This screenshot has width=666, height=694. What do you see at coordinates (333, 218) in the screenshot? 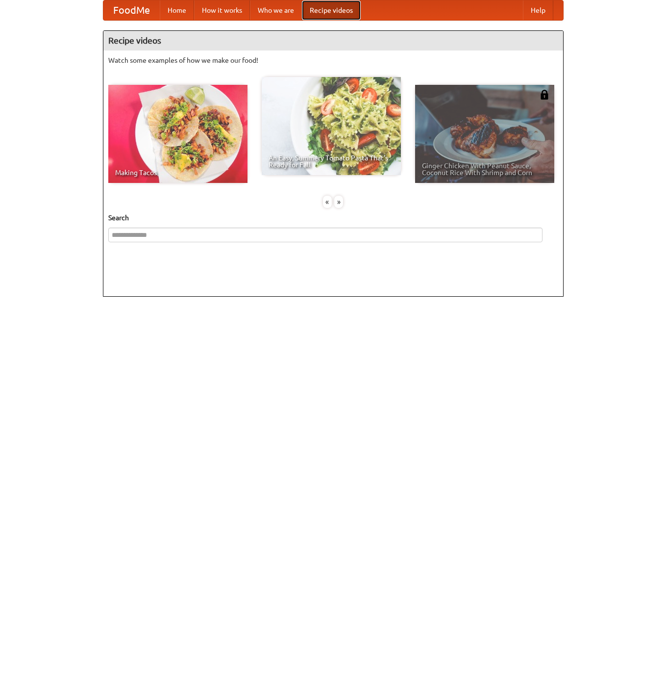
I see `h5: Search` at bounding box center [333, 218].